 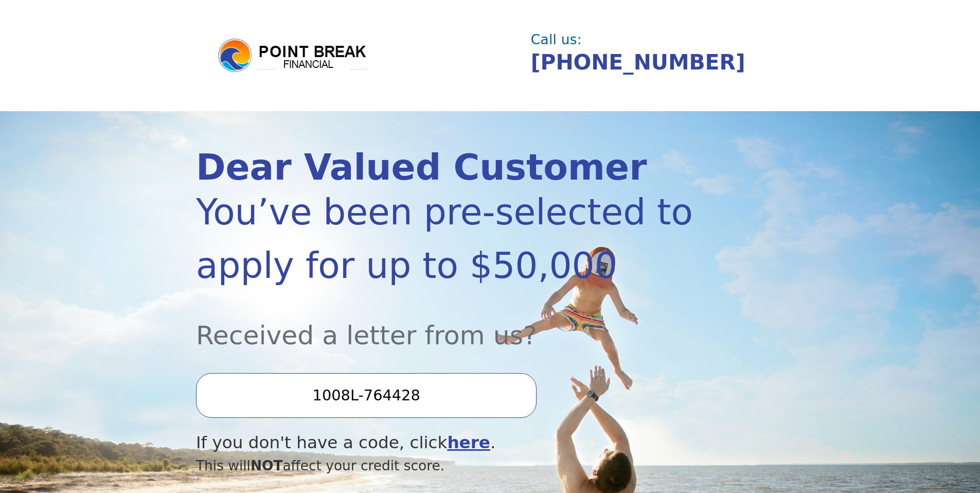 I want to click on span: NOT, so click(x=267, y=465).